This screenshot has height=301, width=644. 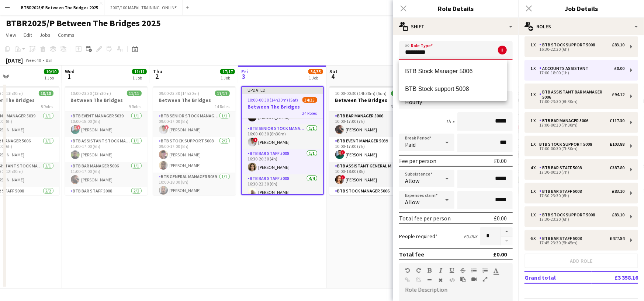 I want to click on div: 1 Job, so click(x=51, y=78).